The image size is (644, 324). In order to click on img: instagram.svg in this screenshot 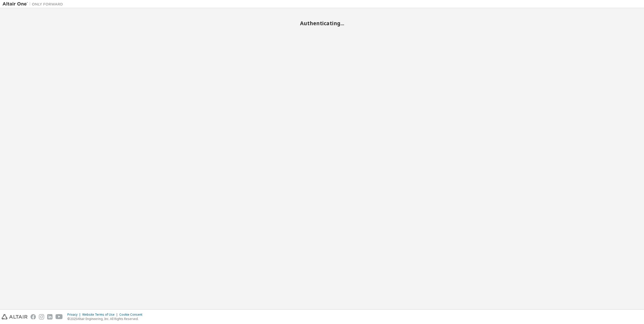, I will do `click(41, 317)`.